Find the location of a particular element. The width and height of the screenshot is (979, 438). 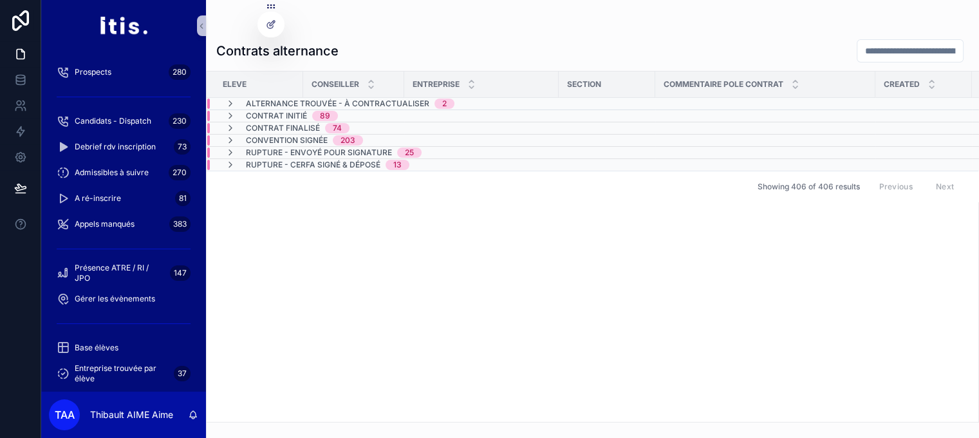

span: TAA is located at coordinates (64, 415).